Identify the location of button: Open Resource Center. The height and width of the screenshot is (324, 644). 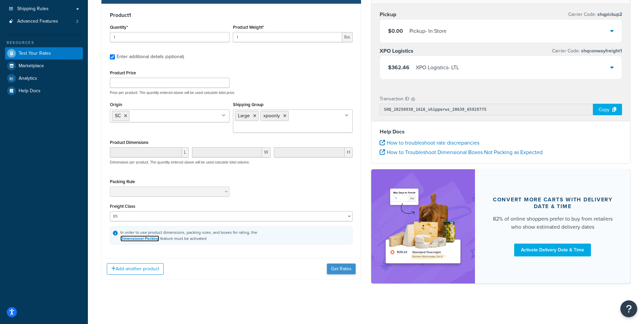
(628, 309).